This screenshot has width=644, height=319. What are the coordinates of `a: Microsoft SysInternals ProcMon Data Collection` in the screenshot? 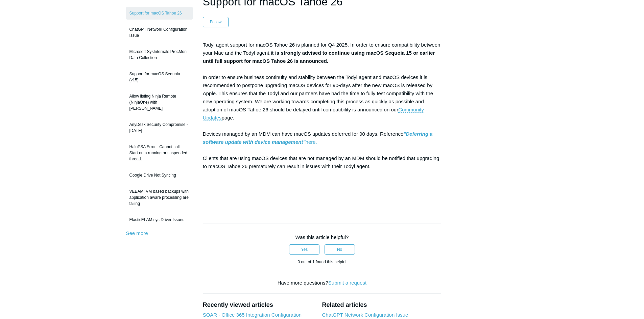 It's located at (159, 55).